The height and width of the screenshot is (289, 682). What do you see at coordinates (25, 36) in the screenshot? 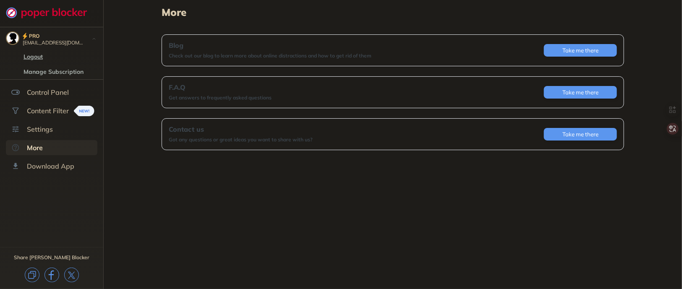
I see `img: pro-icon.svg` at bounding box center [25, 36].